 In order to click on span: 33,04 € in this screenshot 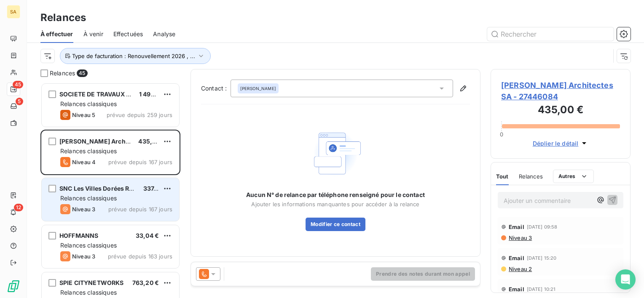, I will do `click(147, 235)`.